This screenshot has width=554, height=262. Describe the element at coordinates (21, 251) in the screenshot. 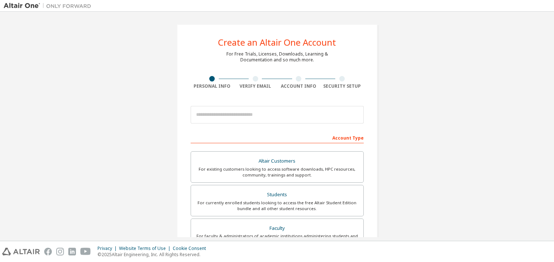

I see `img: altair_logo.svg` at that location.